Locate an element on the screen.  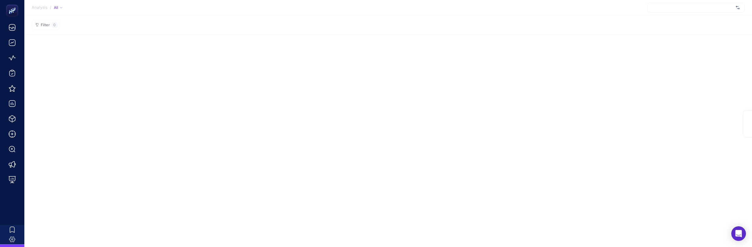
button: Filter0 is located at coordinates (45, 25).